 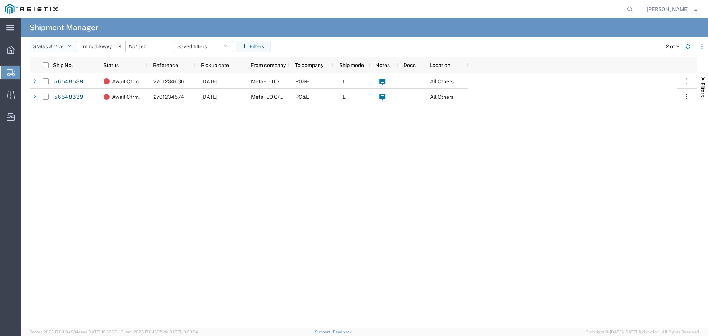 What do you see at coordinates (166, 65) in the screenshot?
I see `span: Reference` at bounding box center [166, 65].